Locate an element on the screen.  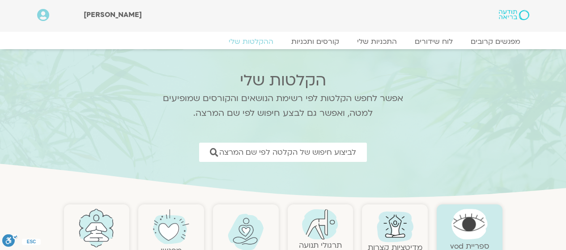
a: ההקלטות שלי is located at coordinates (251, 42).